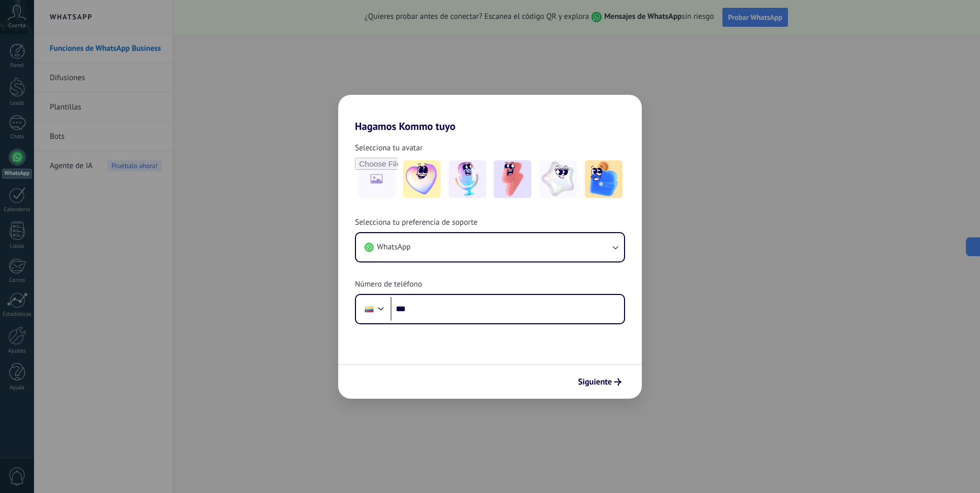  What do you see at coordinates (467, 179) in the screenshot?
I see `img: -2.jpeg` at bounding box center [467, 179].